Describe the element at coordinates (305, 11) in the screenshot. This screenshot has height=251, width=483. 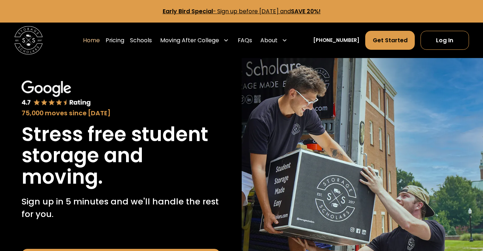
I see `strong: SAVE 20%!` at that location.